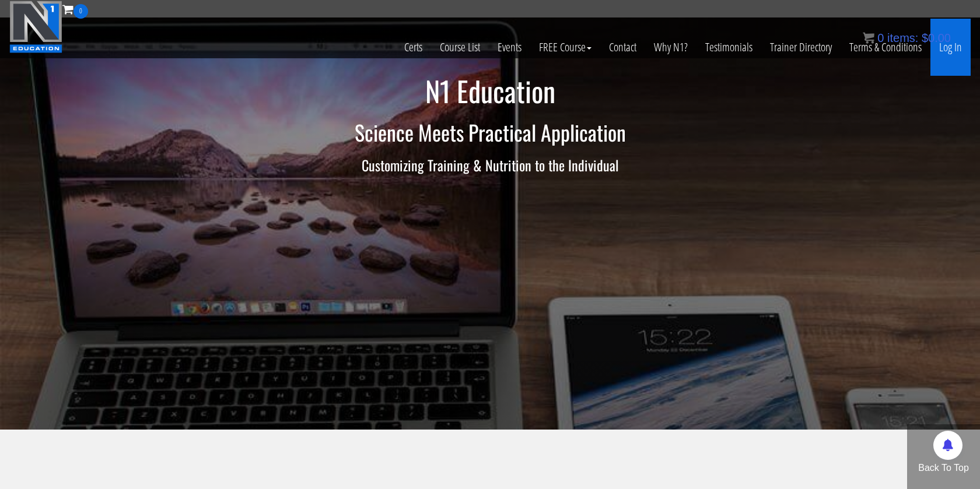  I want to click on a: 0, so click(75, 9).